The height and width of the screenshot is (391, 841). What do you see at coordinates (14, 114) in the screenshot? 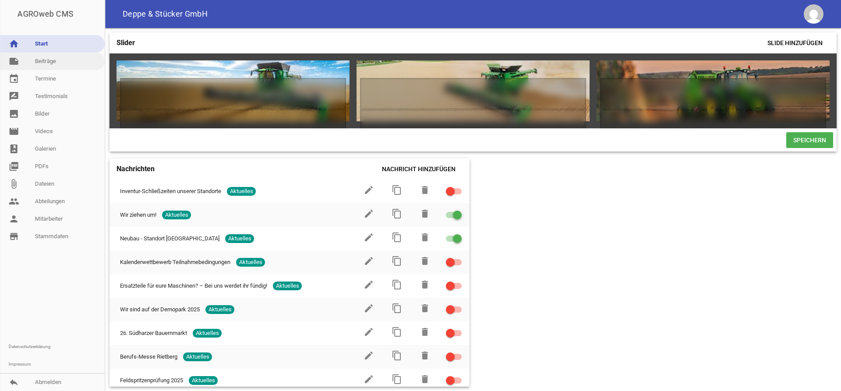
I see `i: image` at bounding box center [14, 114].